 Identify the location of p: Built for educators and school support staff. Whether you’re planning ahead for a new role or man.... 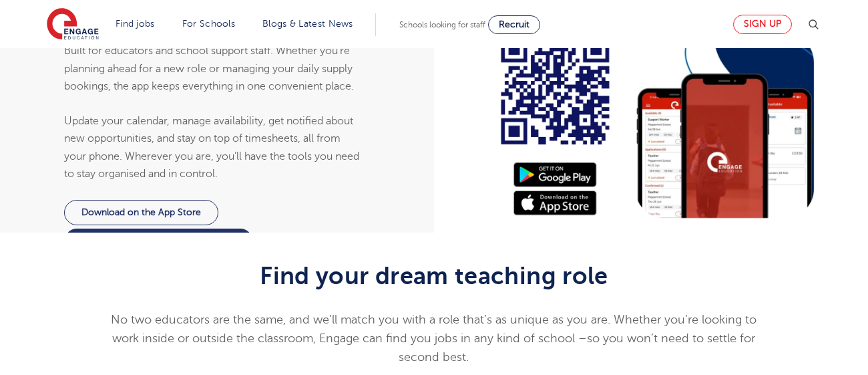
(212, 68).